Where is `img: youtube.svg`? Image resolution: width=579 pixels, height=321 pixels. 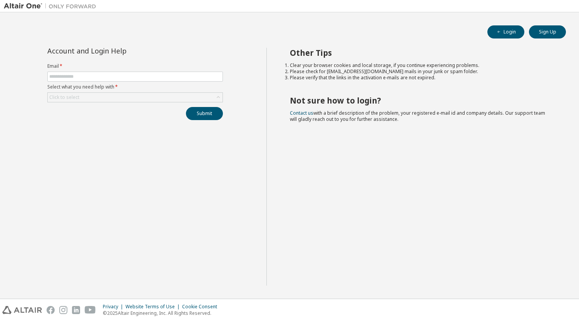
img: youtube.svg is located at coordinates (90, 310).